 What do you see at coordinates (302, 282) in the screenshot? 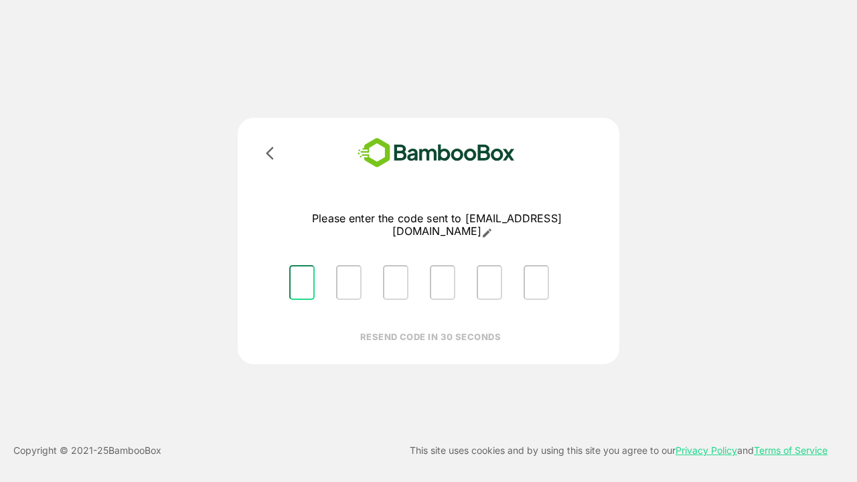
I see `input: Please enter OTP character 1` at bounding box center [302, 282].